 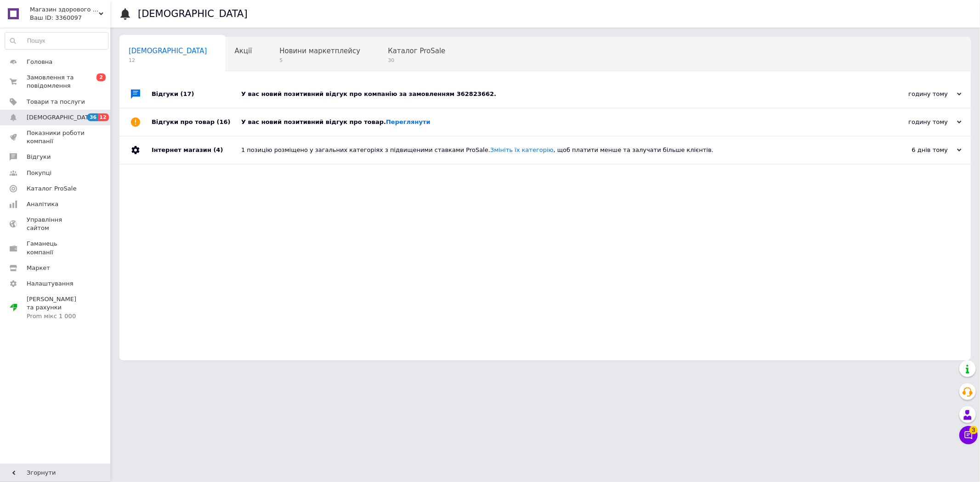 What do you see at coordinates (916, 151) in the screenshot?
I see `div: 6 днів тому` at bounding box center [916, 151].